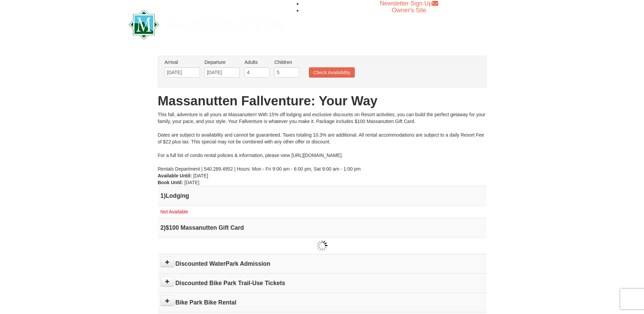  Describe the element at coordinates (183, 63) in the screenshot. I see `label: Arrival` at that location.